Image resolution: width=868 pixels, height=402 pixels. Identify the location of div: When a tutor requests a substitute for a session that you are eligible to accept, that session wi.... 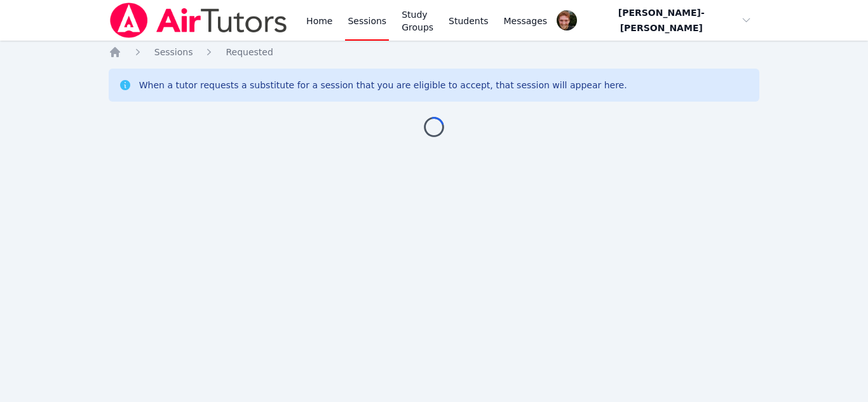
(383, 85).